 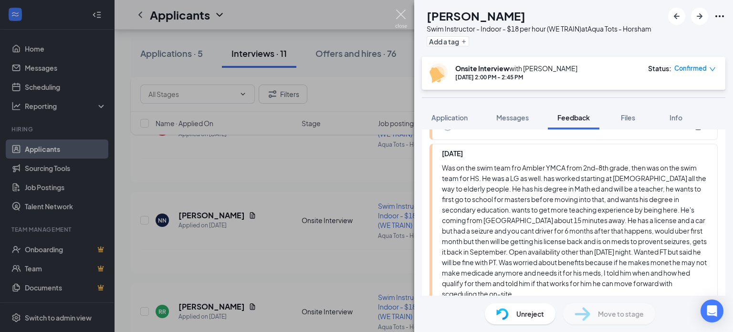 What do you see at coordinates (448, 41) in the screenshot?
I see `button: PlusAdd a tag` at bounding box center [448, 41].